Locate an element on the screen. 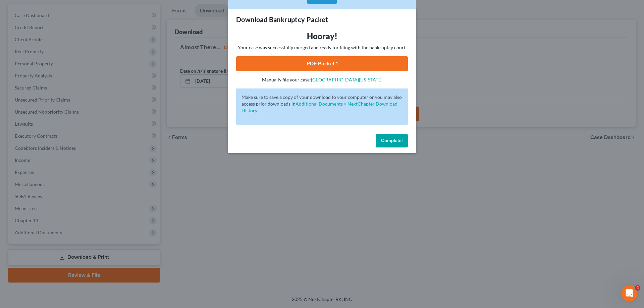  p: Make sure to save a copy of your download to your computer or you may also access prior downloads in is located at coordinates (322, 104).